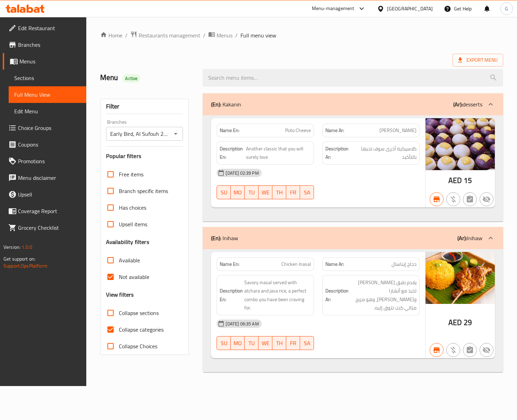 Image resolution: width=517 pixels, height=420 pixels. What do you see at coordinates (266, 193) in the screenshot?
I see `button: WE` at bounding box center [266, 193].